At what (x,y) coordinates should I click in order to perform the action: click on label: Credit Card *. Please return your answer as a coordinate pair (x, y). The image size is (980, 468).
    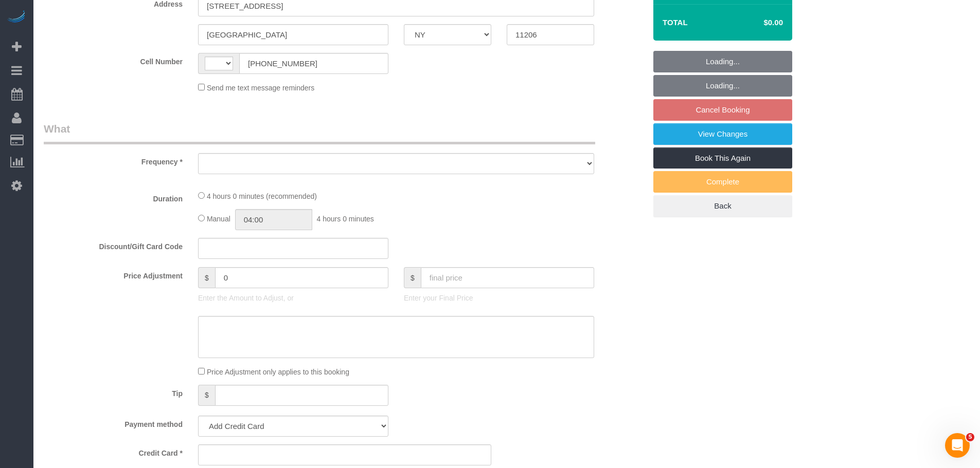
    Looking at the image, I should click on (113, 451).